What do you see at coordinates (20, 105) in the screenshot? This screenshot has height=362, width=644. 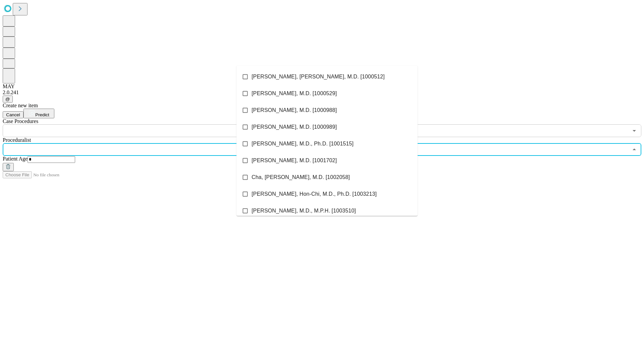 I see `span: Create new item` at bounding box center [20, 105].